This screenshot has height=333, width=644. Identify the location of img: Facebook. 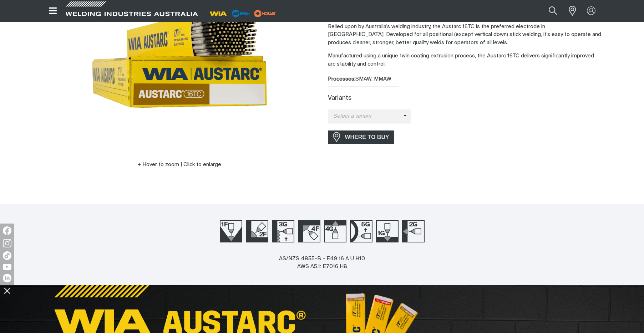
(7, 230).